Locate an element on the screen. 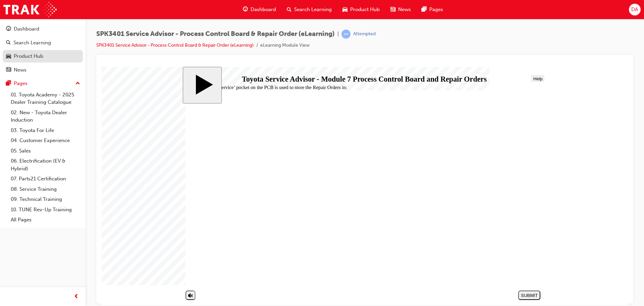 This screenshot has width=644, height=306. span: DA is located at coordinates (635, 9).